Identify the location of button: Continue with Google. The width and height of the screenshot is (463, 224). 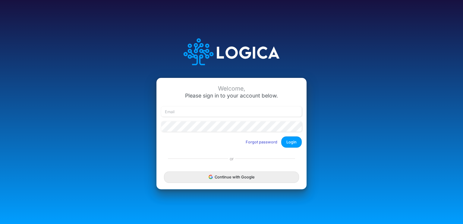
(232, 177).